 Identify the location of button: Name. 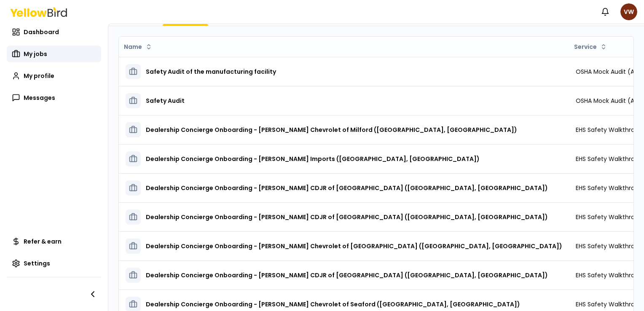
(138, 47).